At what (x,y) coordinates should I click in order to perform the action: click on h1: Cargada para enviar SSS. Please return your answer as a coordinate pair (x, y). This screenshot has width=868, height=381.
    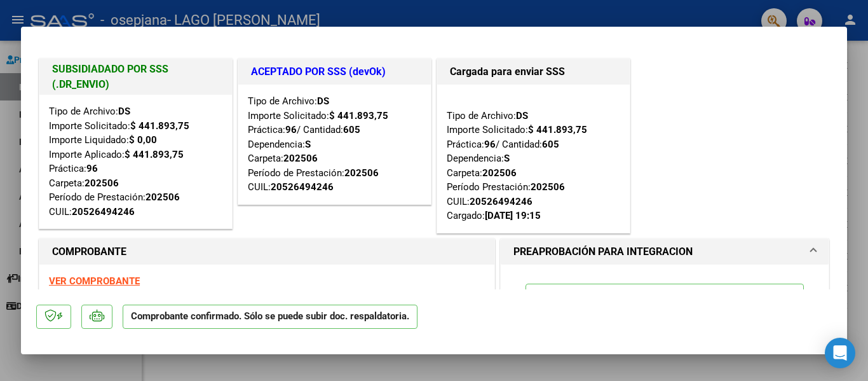
    Looking at the image, I should click on (533, 72).